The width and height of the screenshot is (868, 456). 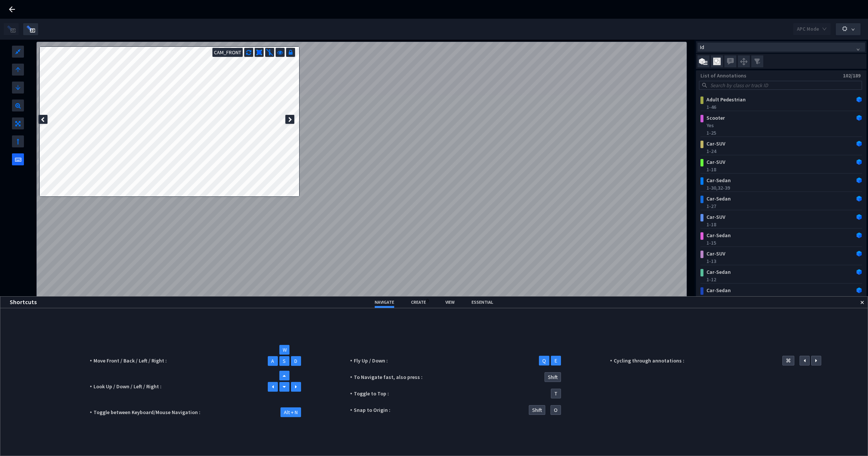 I want to click on div: 1-30, 32-39, so click(x=783, y=188).